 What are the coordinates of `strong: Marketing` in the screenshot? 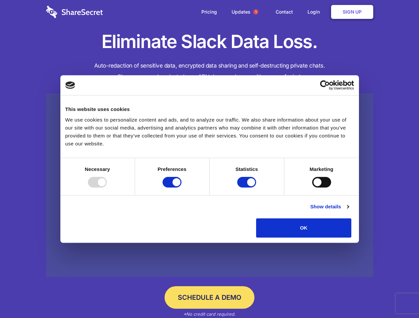 It's located at (321, 169).